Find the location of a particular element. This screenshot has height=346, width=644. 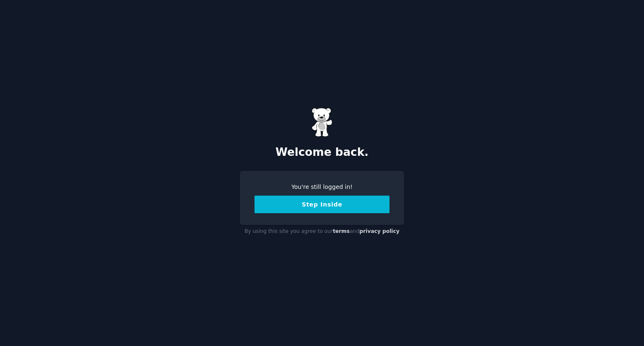

img: Gummy Bear is located at coordinates (322, 122).